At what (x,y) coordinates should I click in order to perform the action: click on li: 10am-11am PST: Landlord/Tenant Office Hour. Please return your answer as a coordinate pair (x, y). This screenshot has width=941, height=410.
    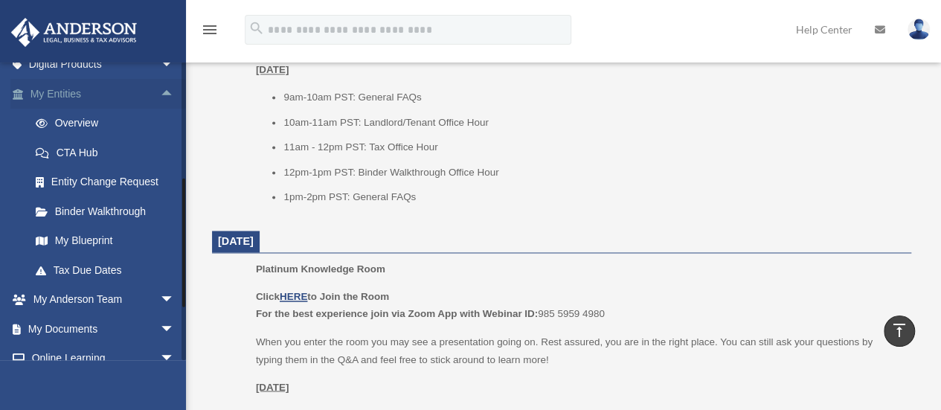
    Looking at the image, I should click on (592, 123).